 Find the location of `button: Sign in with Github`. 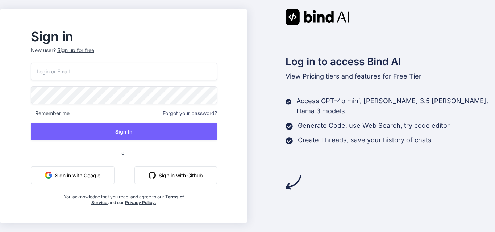

button: Sign in with Github is located at coordinates (176, 175).